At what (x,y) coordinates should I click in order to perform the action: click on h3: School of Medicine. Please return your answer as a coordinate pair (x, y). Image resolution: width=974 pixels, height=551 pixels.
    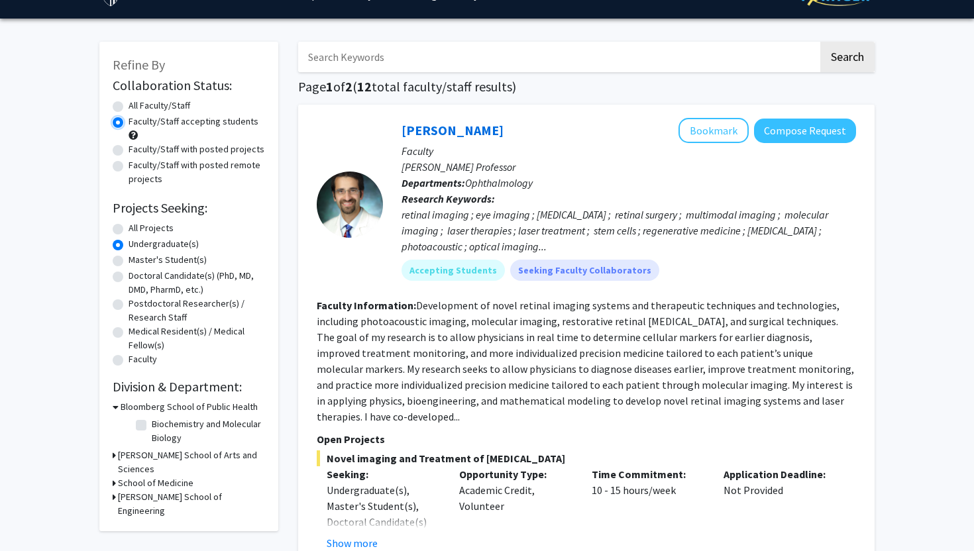
    Looking at the image, I should click on (156, 483).